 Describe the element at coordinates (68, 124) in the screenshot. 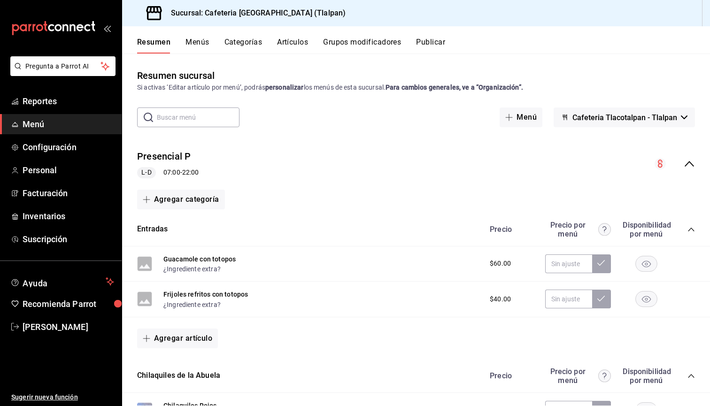

I see `span: Menú` at that location.